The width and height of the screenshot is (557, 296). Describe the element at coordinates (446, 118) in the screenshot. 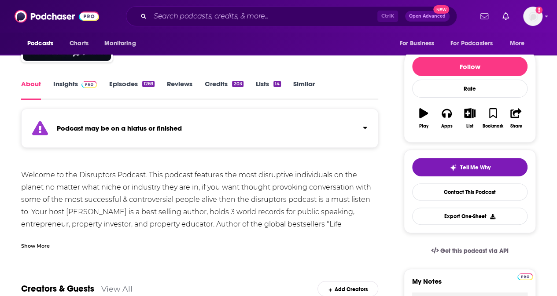

I see `button: Apps` at that location.